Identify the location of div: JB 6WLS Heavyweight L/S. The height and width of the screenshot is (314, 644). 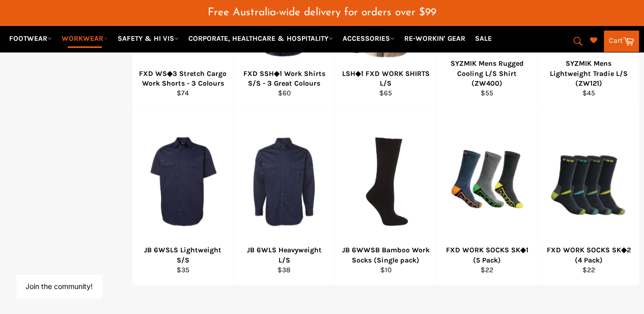
(284, 255).